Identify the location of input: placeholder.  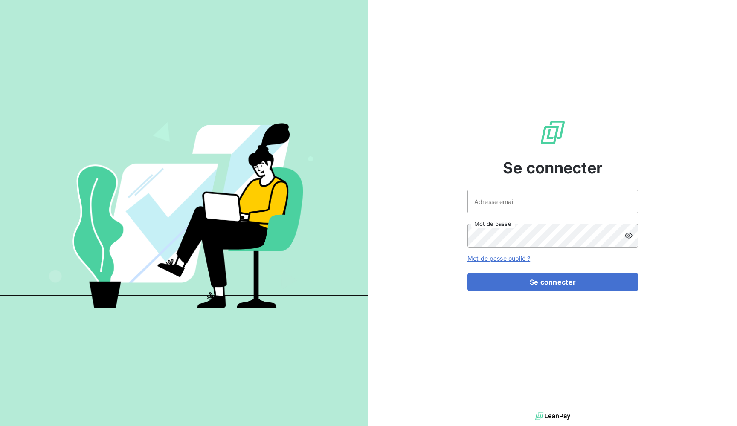
(553, 202).